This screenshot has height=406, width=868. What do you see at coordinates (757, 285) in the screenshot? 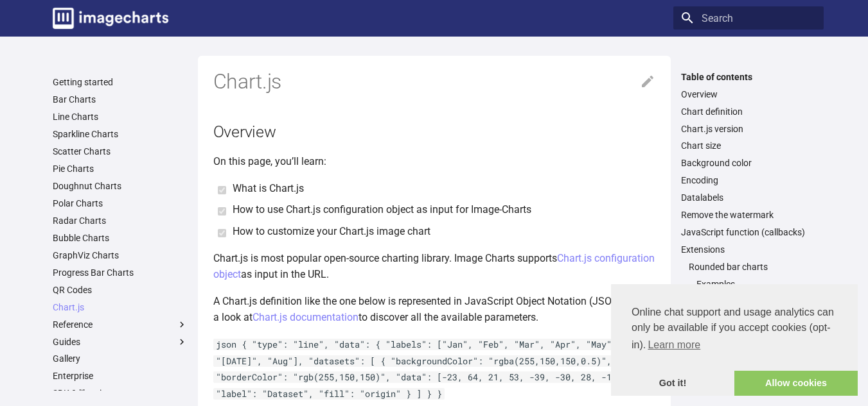
I see `a: Examples` at bounding box center [757, 285].